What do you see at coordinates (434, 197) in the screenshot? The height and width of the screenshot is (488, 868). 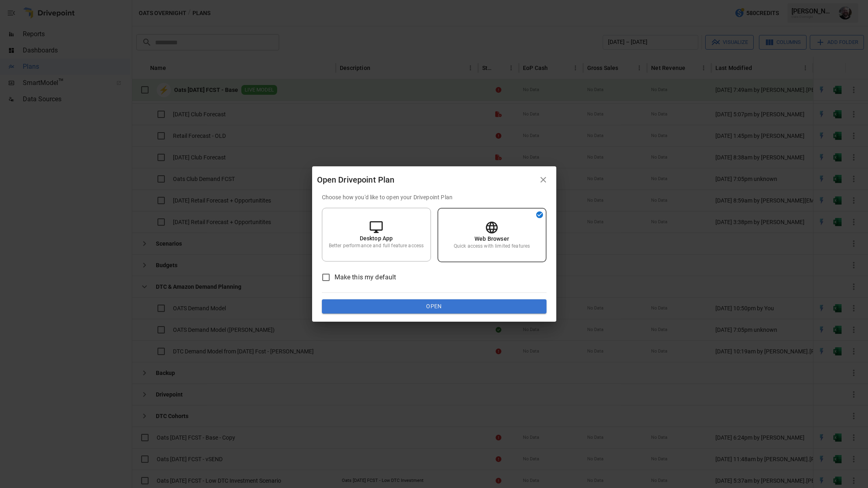 I see `p: Choose how you'd like to open your Drivepoint Plan` at bounding box center [434, 197].